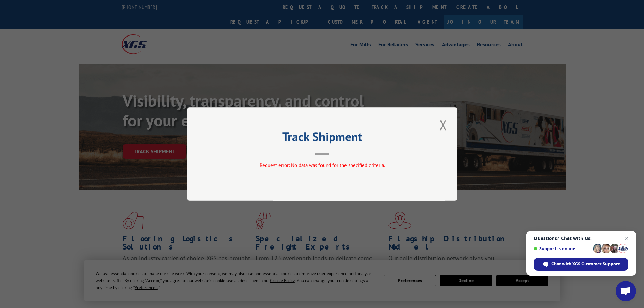 The image size is (644, 308). What do you see at coordinates (626, 291) in the screenshot?
I see `a: Open chat` at bounding box center [626, 291].